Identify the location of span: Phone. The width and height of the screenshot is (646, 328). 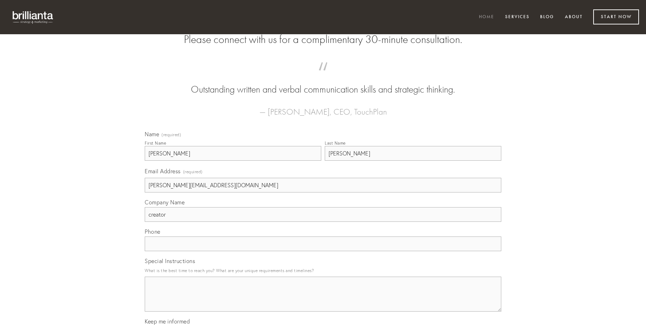
(152, 232).